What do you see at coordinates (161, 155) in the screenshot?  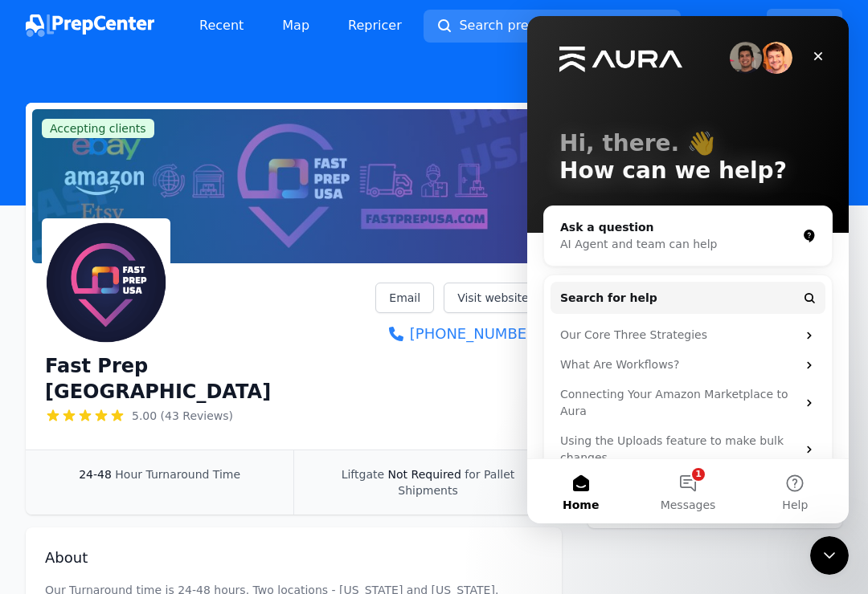 I see `p: How can we help?` at bounding box center [161, 155].